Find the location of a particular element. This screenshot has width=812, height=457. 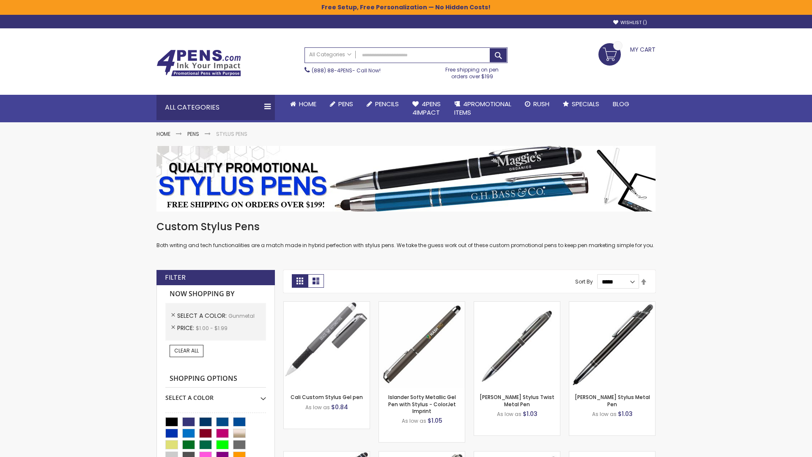

a: Clear All is located at coordinates (187, 351).